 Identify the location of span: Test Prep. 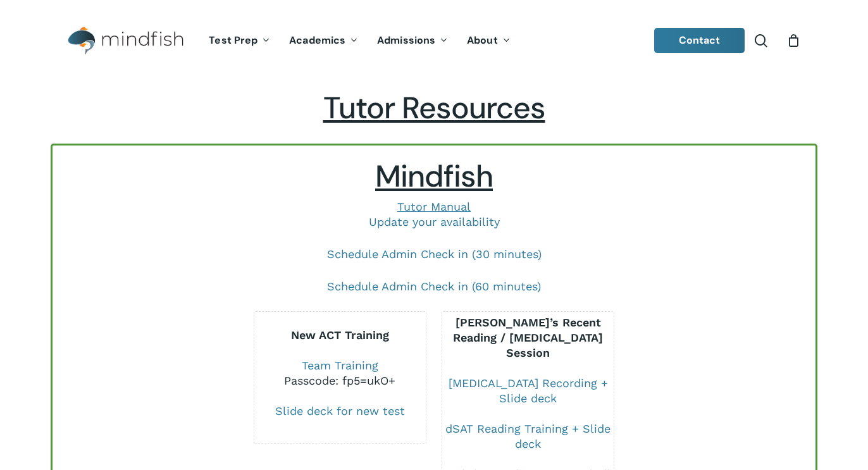
(233, 40).